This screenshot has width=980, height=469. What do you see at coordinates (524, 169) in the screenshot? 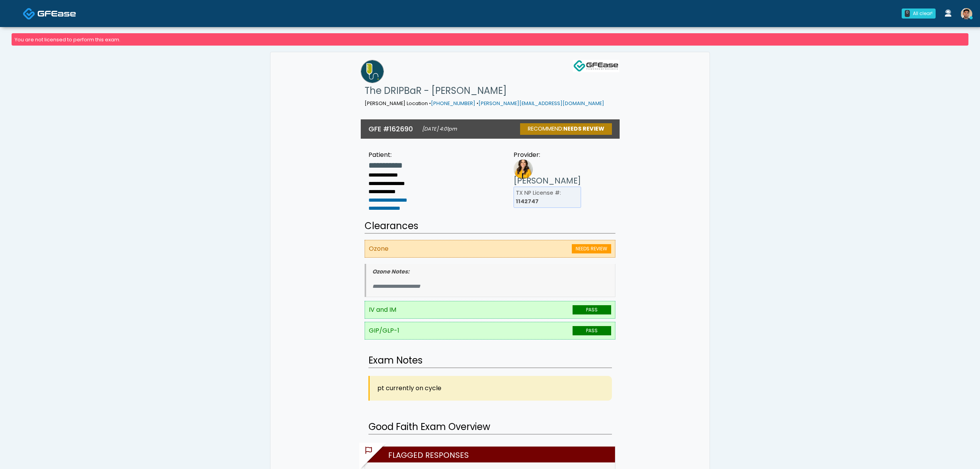
I see `img: Provider image` at bounding box center [524, 169].